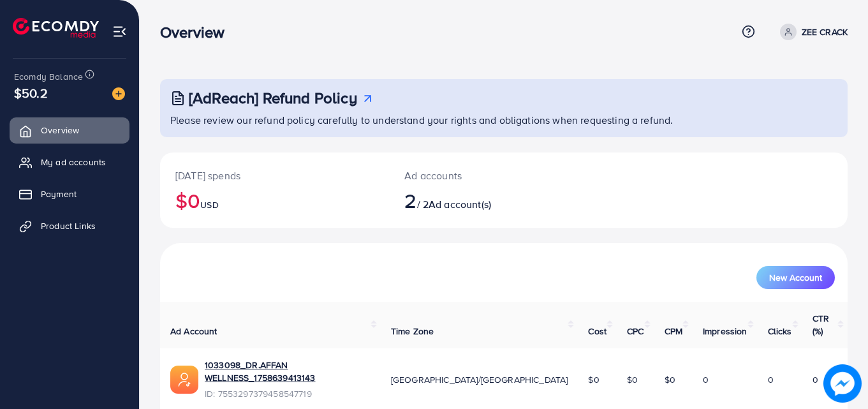 The width and height of the screenshot is (868, 409). What do you see at coordinates (60, 130) in the screenshot?
I see `span: Overview` at bounding box center [60, 130].